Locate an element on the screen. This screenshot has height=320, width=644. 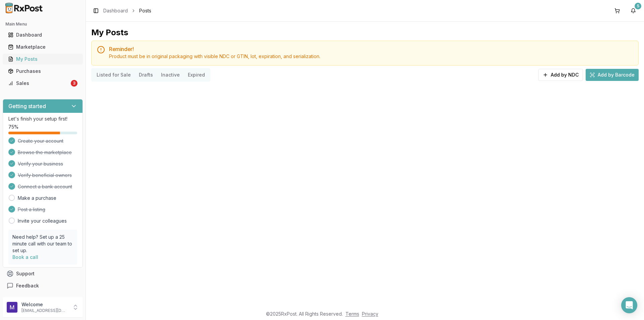
span: Verify beneficial owners is located at coordinates (44, 175).